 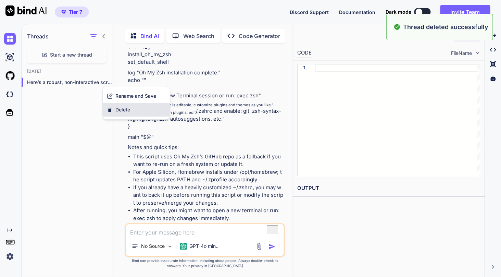 I want to click on img: premium, so click(x=64, y=12).